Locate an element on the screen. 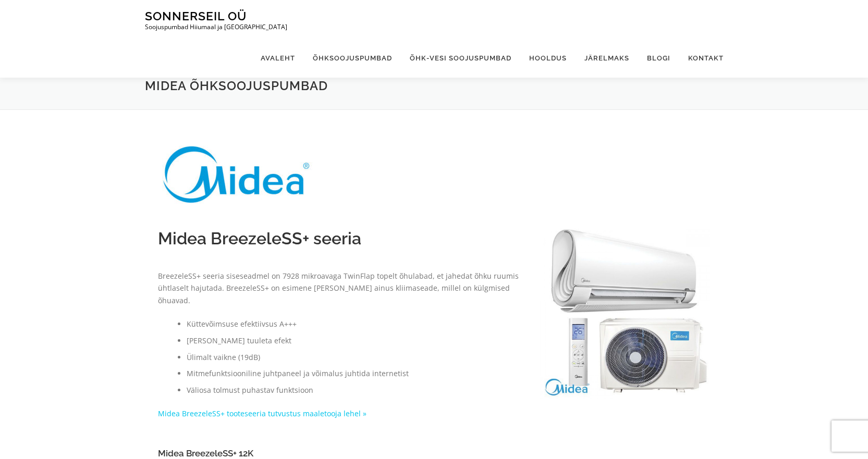 This screenshot has height=459, width=868. a: Midea BreezeleSS+ tooteseeria tutvustus maaletooja lehel » is located at coordinates (262, 413).